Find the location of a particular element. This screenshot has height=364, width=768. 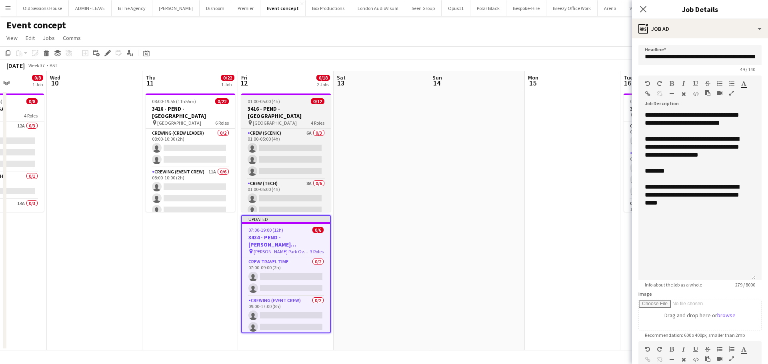

button: Bespoke-Hire is located at coordinates (526, 8).